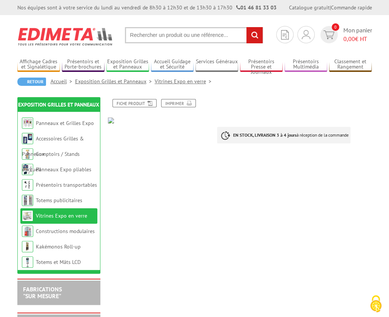 This screenshot has width=389, height=317. I want to click on span: Mon panier, so click(357, 35).